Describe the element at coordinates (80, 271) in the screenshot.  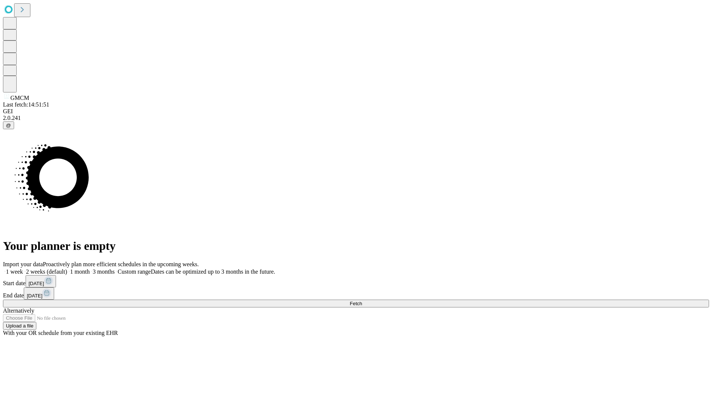
I see `span: 1 month` at that location.